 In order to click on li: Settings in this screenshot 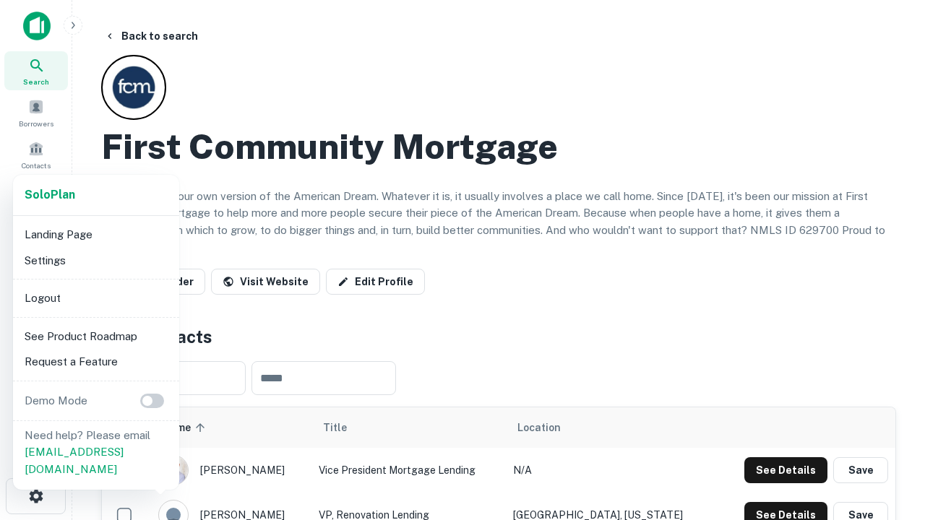, I will do `click(96, 261)`.